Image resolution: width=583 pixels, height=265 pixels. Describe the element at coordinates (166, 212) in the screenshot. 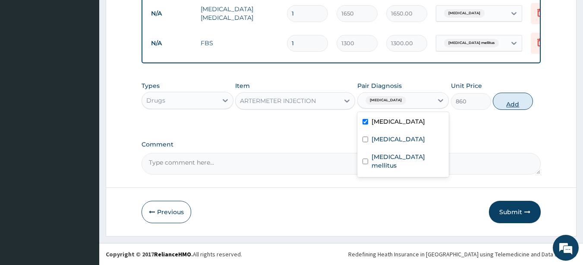

I see `button: Previous` at that location.